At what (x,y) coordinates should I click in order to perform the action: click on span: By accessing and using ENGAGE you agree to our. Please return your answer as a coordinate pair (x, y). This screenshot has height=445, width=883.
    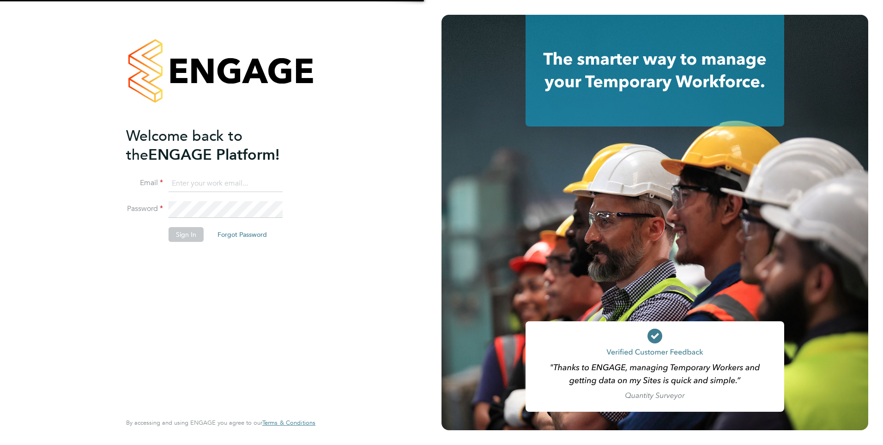
    Looking at the image, I should click on (221, 422).